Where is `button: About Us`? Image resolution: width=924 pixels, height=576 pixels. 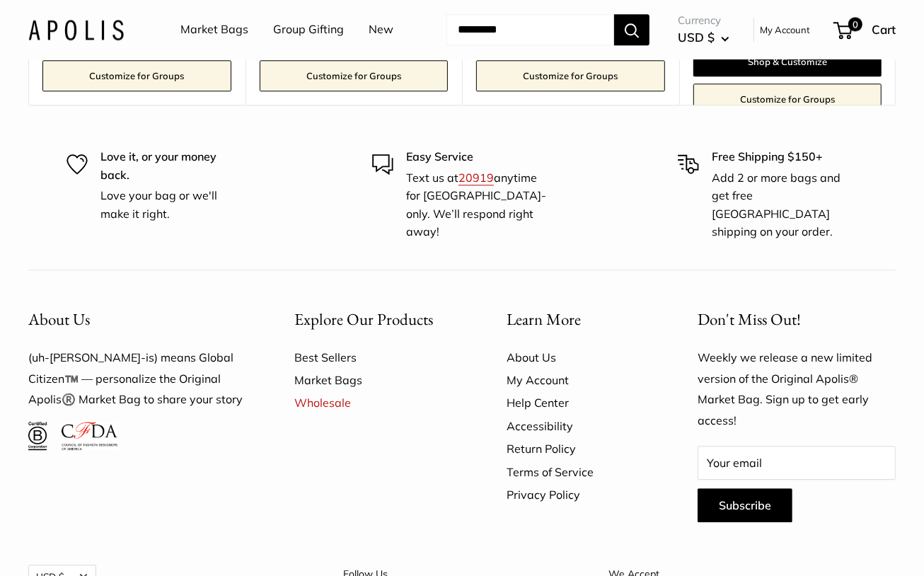
button: About Us is located at coordinates (136, 319).